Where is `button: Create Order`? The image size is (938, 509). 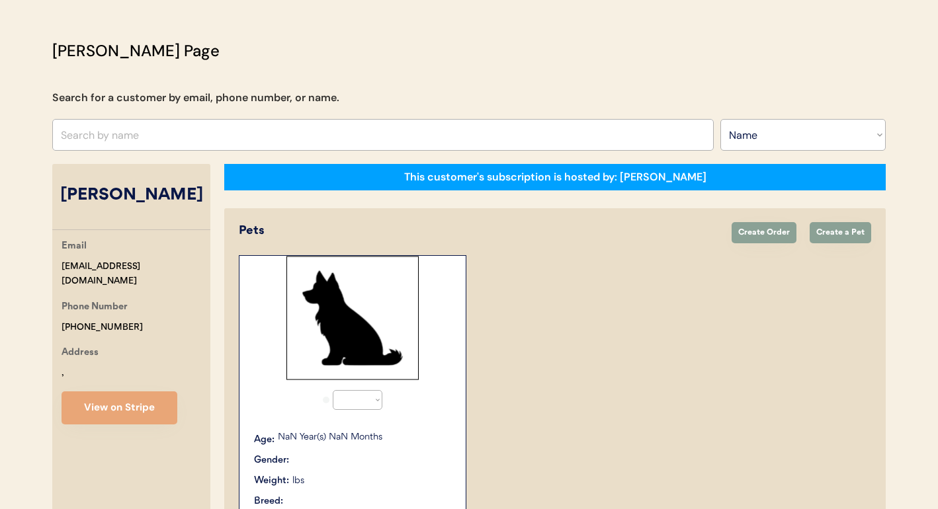 button: Create Order is located at coordinates (764, 233).